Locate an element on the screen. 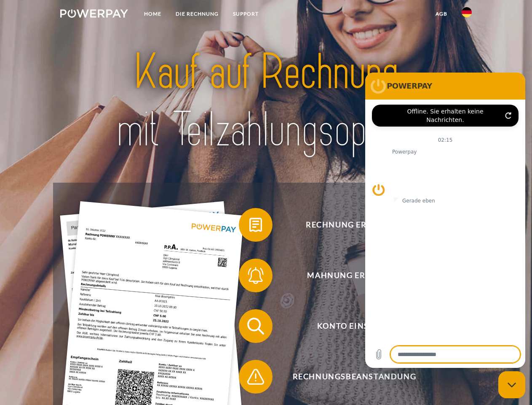  span: Konto einsehen is located at coordinates (355, 326).